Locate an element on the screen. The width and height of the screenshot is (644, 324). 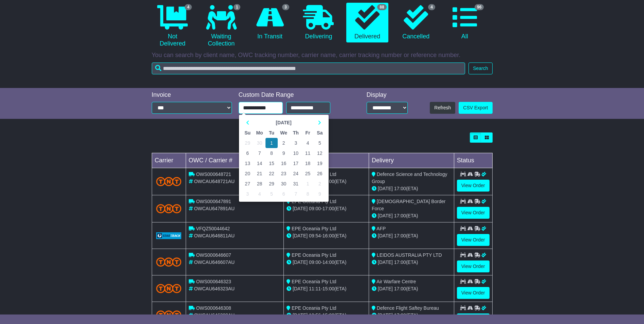
div: Custom Date Range is located at coordinates (293, 95).